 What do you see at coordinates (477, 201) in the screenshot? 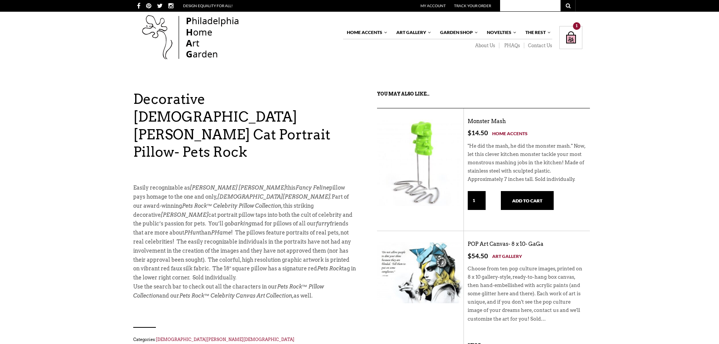
I see `input: Qty` at bounding box center [477, 201].